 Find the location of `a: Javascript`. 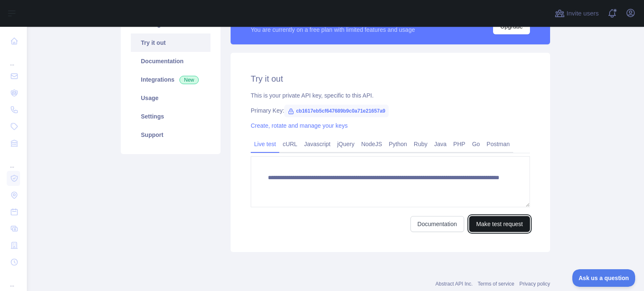

a: Javascript is located at coordinates (317, 144).